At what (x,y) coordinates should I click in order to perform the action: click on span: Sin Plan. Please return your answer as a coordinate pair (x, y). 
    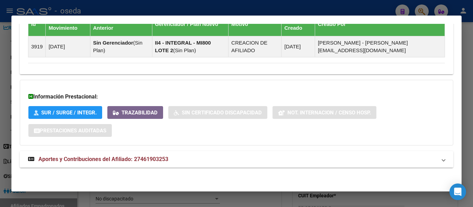
    Looking at the image, I should click on (184, 50).